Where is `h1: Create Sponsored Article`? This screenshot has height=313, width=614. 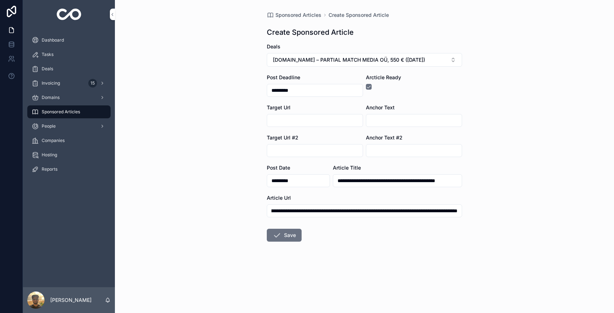 h1: Create Sponsored Article is located at coordinates (310, 32).